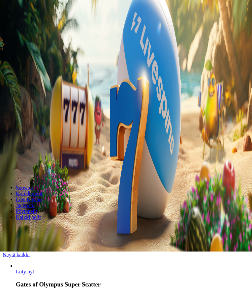 The width and height of the screenshot is (252, 297). What do you see at coordinates (29, 193) in the screenshot?
I see `span: Kolikkopelit` at bounding box center [29, 193].